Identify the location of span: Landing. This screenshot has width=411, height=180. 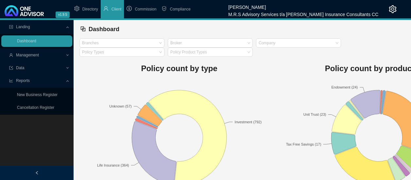
(23, 27).